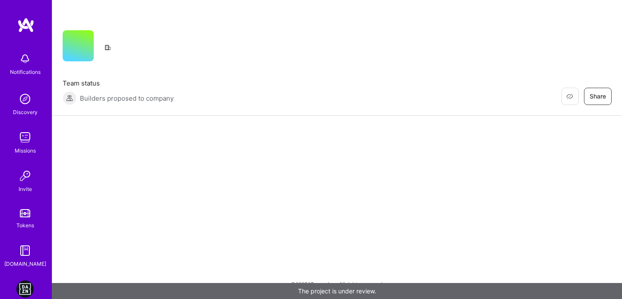 This screenshot has height=299, width=622. I want to click on img: logo, so click(26, 25).